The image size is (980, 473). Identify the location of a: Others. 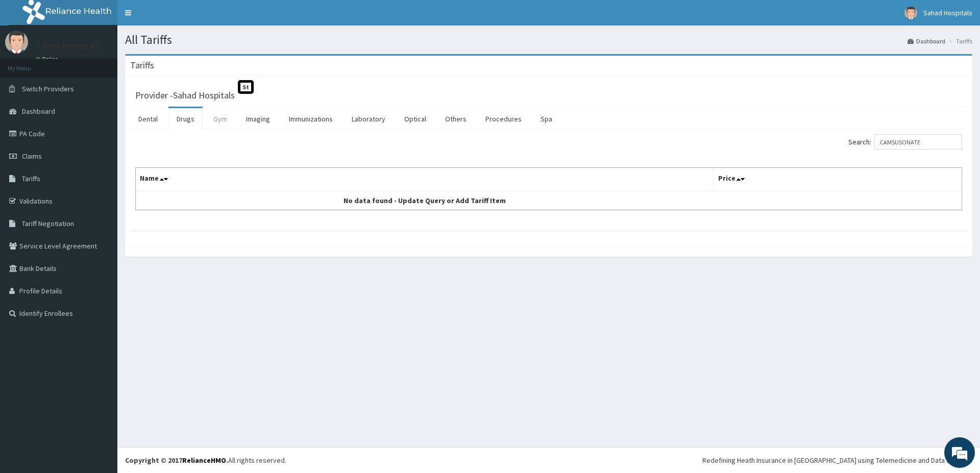
(456, 119).